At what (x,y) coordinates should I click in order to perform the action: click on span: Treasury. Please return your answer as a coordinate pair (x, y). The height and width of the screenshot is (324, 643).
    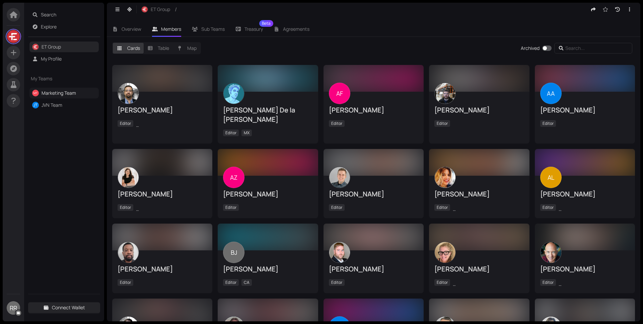
    Looking at the image, I should click on (253, 29).